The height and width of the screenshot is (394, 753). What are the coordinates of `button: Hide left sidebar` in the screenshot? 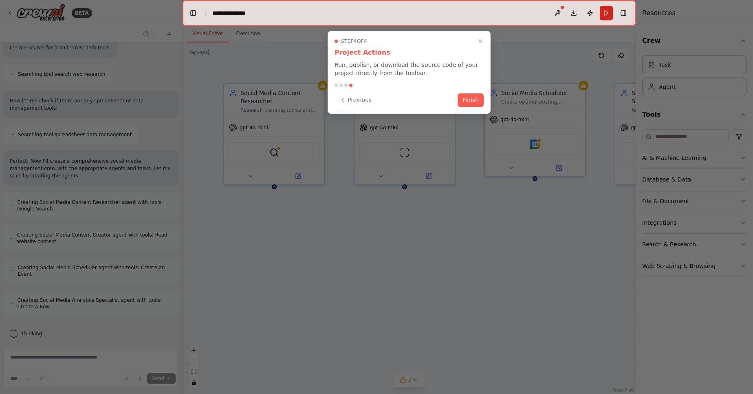 It's located at (193, 13).